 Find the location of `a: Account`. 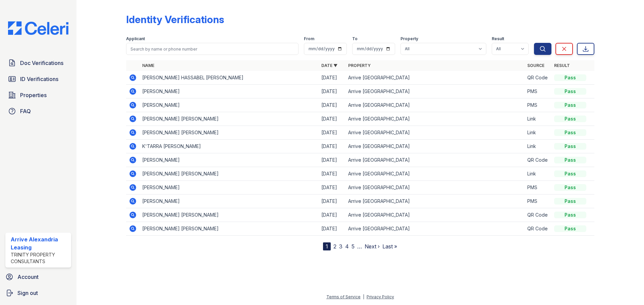

a: Account is located at coordinates (38, 277).